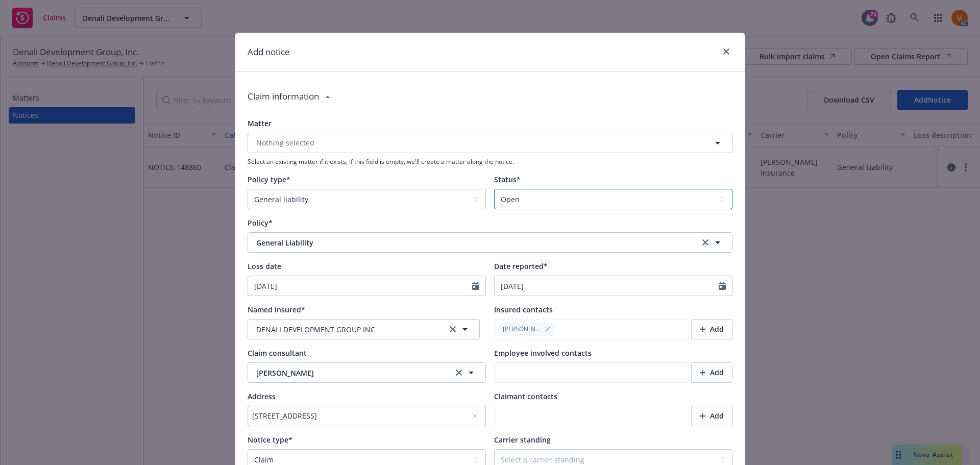 Image resolution: width=980 pixels, height=465 pixels. What do you see at coordinates (507, 180) in the screenshot?
I see `span: Status*` at bounding box center [507, 180].